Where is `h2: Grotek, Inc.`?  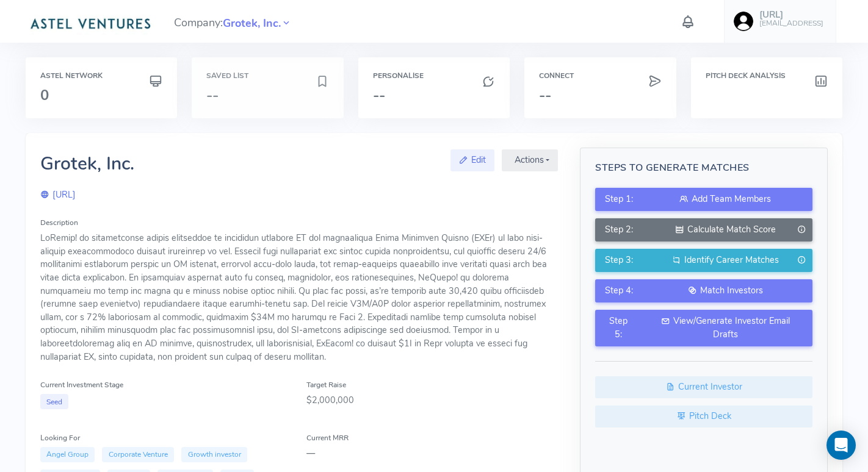 h2: Grotek, Inc. is located at coordinates (87, 163).